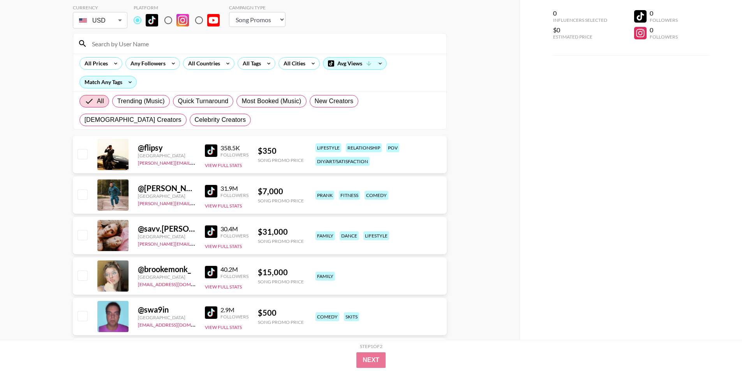  I want to click on div: Platform, so click(179, 7).